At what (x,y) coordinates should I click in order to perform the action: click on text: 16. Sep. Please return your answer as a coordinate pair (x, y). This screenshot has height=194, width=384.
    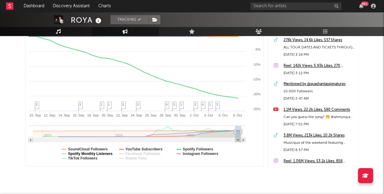
    Looking at the image, I should click on (78, 116).